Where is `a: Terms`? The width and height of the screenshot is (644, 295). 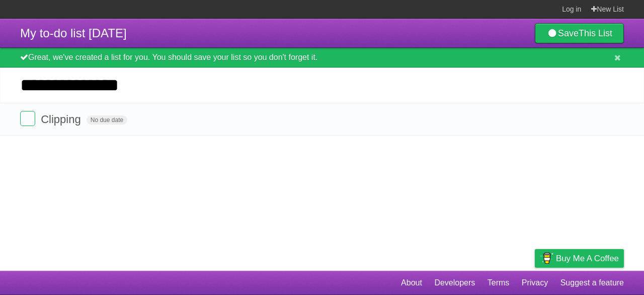 a: Terms is located at coordinates (499, 283).